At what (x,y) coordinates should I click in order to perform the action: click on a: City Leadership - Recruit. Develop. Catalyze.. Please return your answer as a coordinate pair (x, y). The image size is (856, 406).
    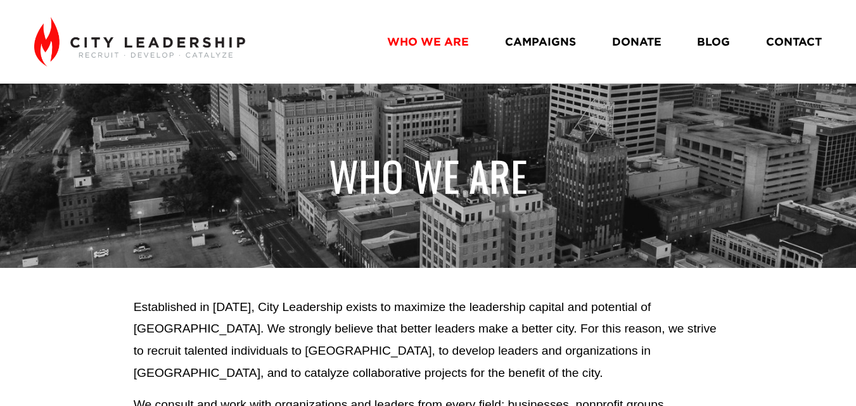
    Looking at the image, I should click on (139, 42).